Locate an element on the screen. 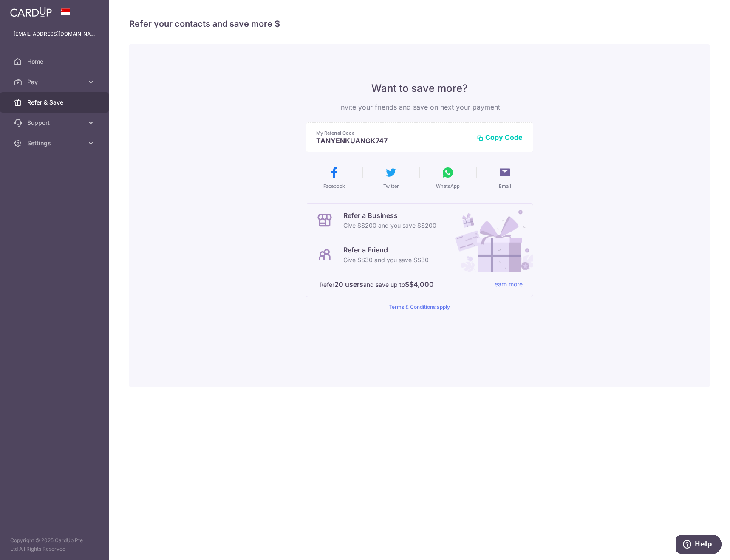 Image resolution: width=730 pixels, height=560 pixels. strong: 20 users is located at coordinates (349, 284).